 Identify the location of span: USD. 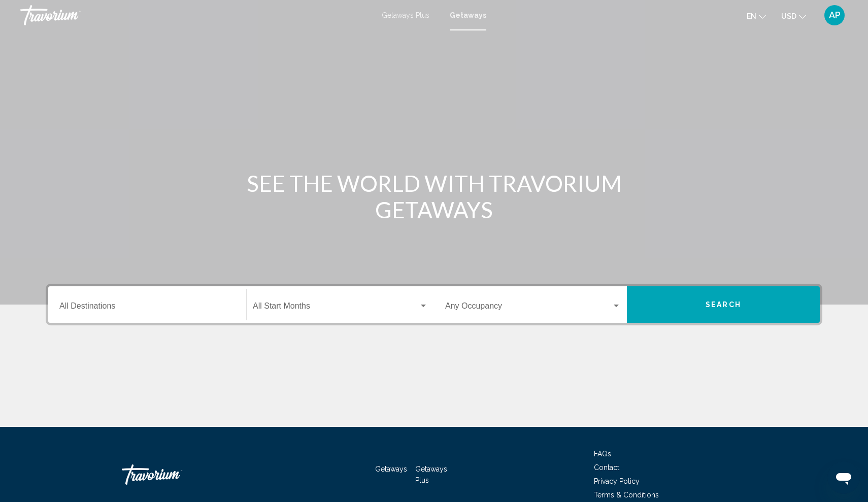
(788, 16).